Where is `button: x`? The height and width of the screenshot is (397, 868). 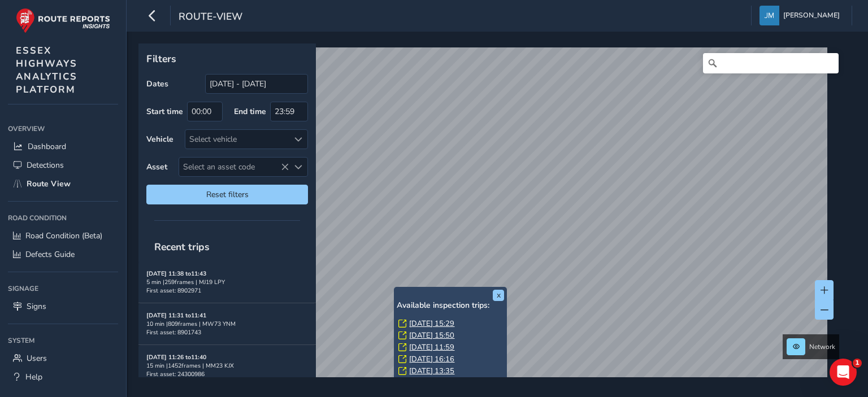 button: x is located at coordinates (499, 296).